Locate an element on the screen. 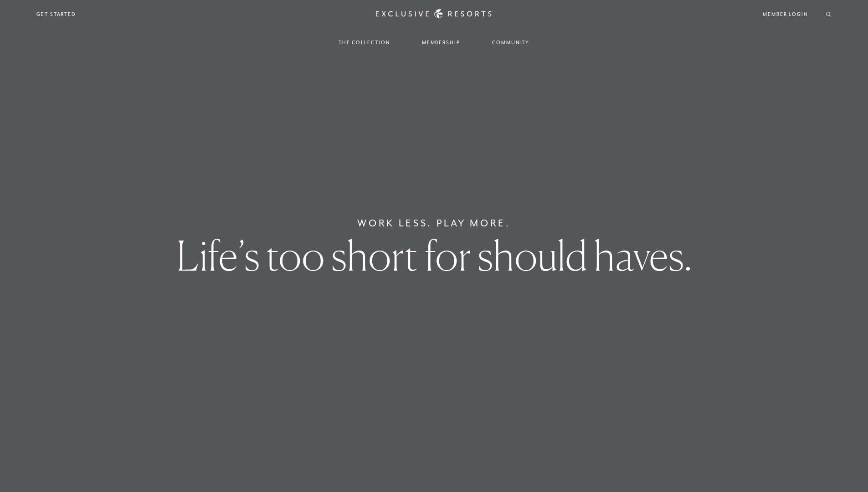  a: The Collection is located at coordinates (364, 43).